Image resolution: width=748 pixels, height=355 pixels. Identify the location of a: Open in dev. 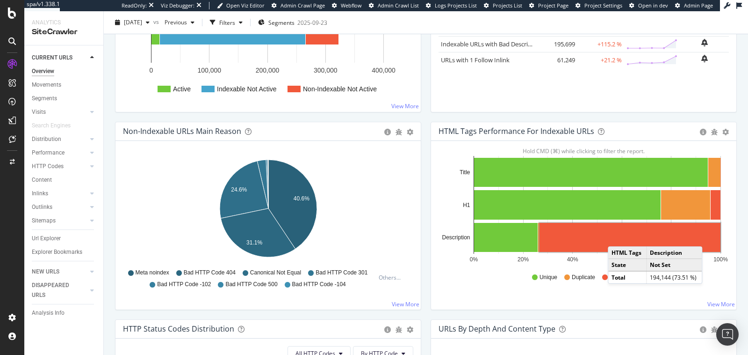
(649, 6).